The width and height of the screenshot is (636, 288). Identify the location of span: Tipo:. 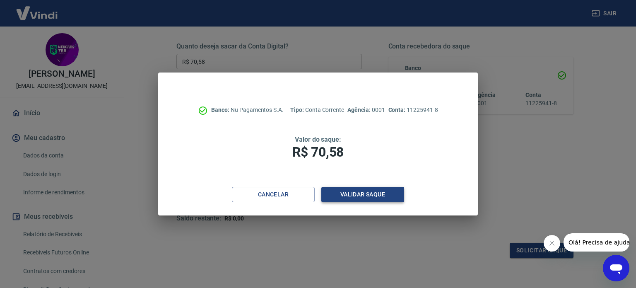
(298, 110).